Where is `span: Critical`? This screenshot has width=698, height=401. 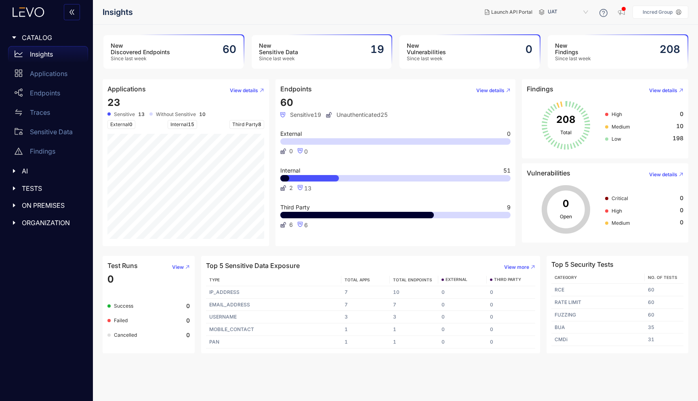 span: Critical is located at coordinates (620, 198).